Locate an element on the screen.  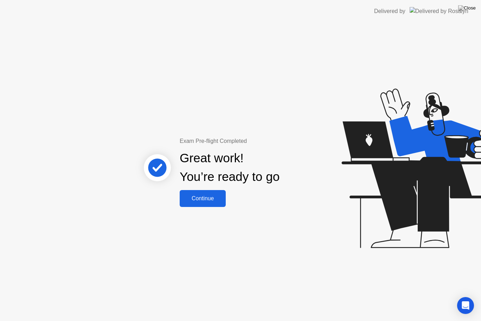
div: Open Intercom Messenger is located at coordinates (466, 305).